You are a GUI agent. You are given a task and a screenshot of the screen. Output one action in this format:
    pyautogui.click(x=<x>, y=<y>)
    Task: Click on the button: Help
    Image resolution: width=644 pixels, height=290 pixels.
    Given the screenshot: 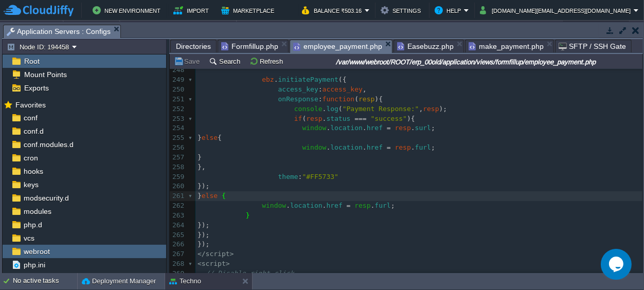 What is the action you would take?
    pyautogui.click(x=449, y=10)
    